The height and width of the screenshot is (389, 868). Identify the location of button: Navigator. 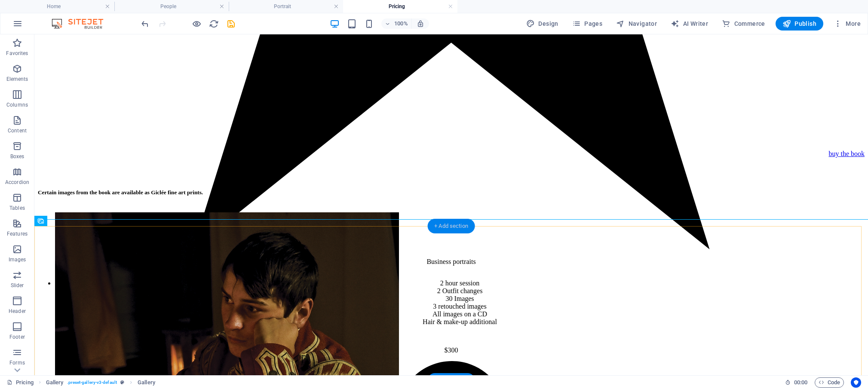
(637, 24).